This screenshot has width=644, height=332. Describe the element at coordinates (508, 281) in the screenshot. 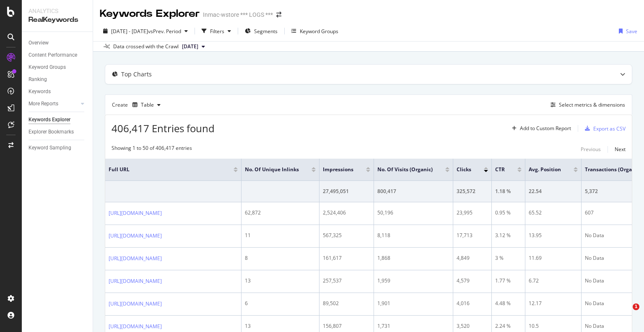

I see `div: 1.77 %` at that location.